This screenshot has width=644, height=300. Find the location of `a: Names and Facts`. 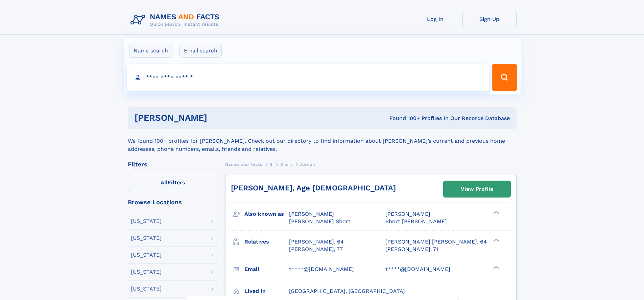

a: Names and Facts is located at coordinates (244, 163).